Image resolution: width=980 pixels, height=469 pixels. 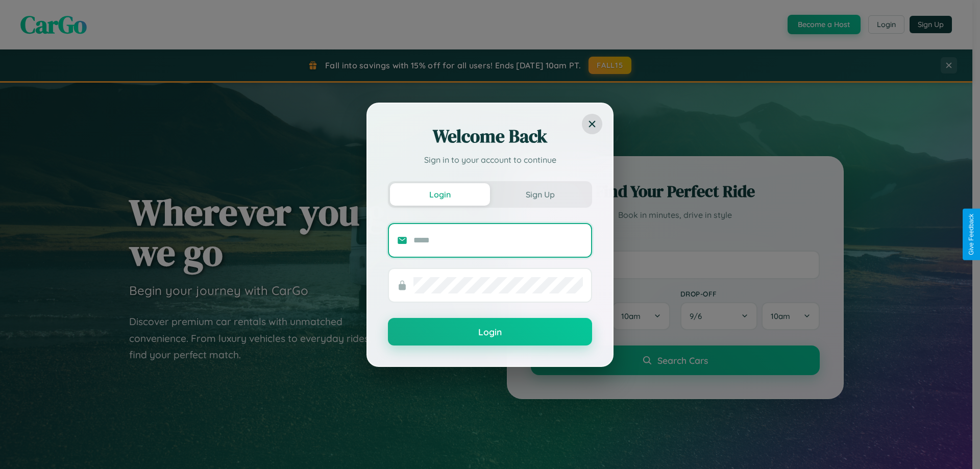 What do you see at coordinates (540, 195) in the screenshot?
I see `button: Sign Up` at bounding box center [540, 195].